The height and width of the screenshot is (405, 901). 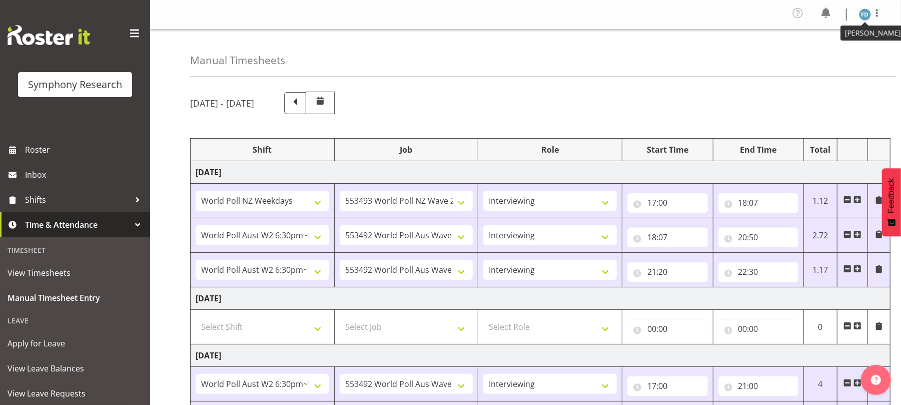 What do you see at coordinates (820, 270) in the screenshot?
I see `td: 1.17` at bounding box center [820, 270].